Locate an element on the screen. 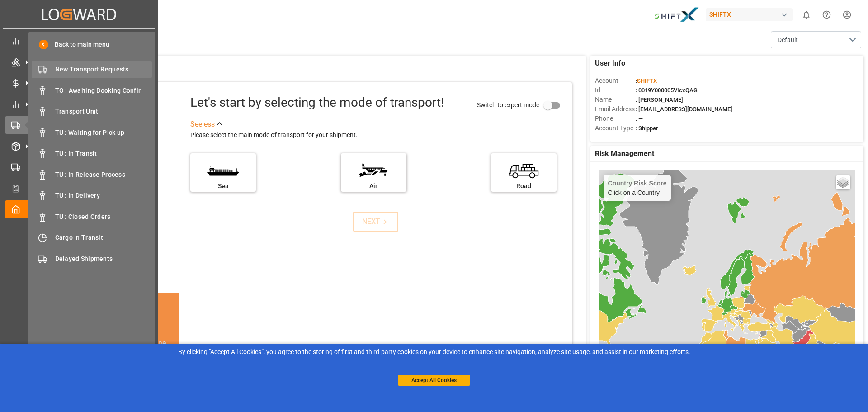  span: Back to main menu is located at coordinates (79, 44).